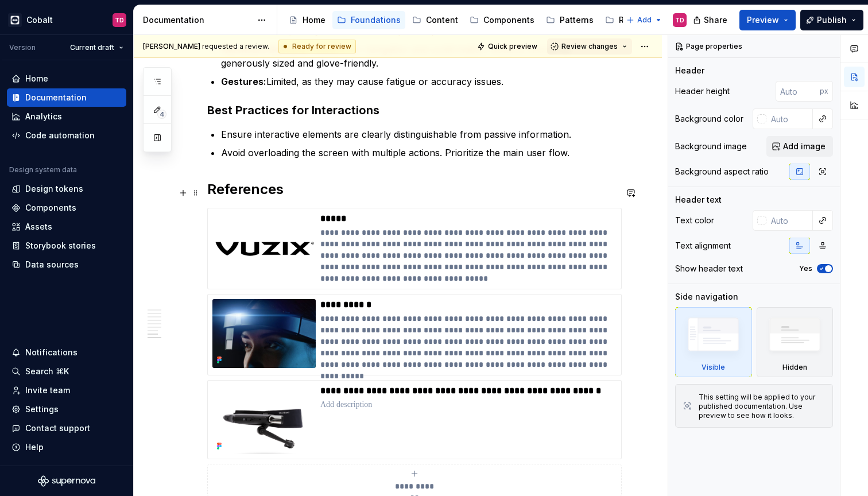 This screenshot has width=868, height=496. What do you see at coordinates (698, 200) in the screenshot?
I see `div: Header text` at bounding box center [698, 200].